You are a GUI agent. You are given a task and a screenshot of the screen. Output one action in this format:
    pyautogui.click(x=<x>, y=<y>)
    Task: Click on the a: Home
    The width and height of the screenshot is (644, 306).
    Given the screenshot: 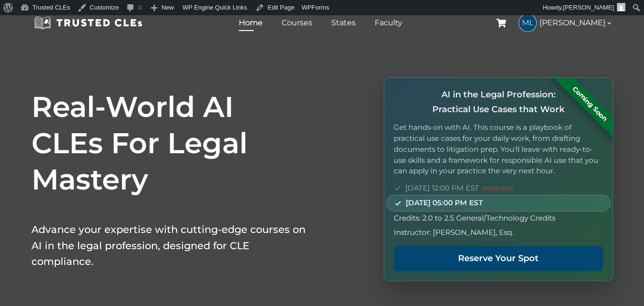 What is the action you would take?
    pyautogui.click(x=251, y=22)
    